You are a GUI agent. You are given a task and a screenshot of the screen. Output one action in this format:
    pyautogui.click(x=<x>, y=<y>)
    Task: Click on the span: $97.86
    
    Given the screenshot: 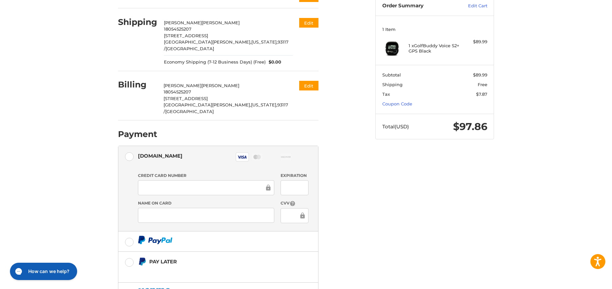 What is the action you would take?
    pyautogui.click(x=470, y=126)
    